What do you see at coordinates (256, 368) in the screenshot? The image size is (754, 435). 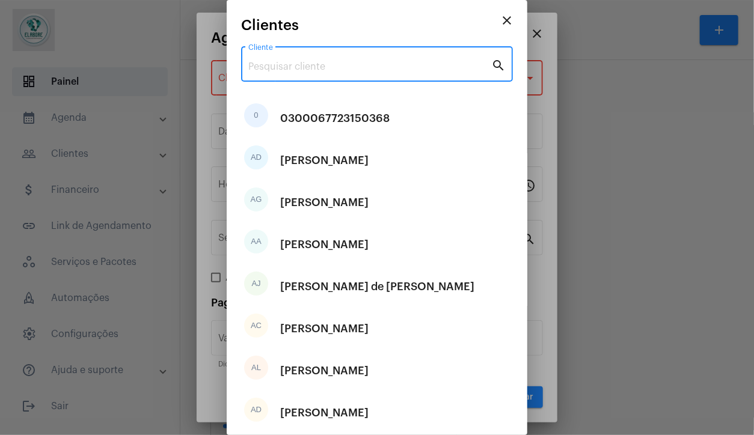 I see `div: AL` at bounding box center [256, 368].